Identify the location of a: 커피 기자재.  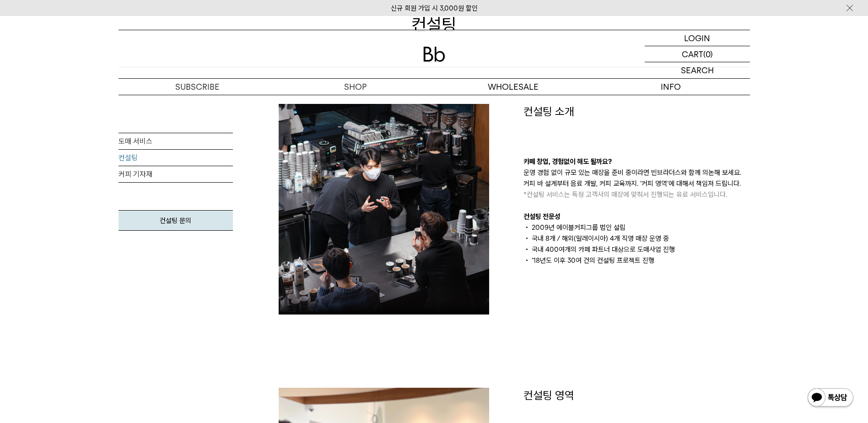
(176, 175).